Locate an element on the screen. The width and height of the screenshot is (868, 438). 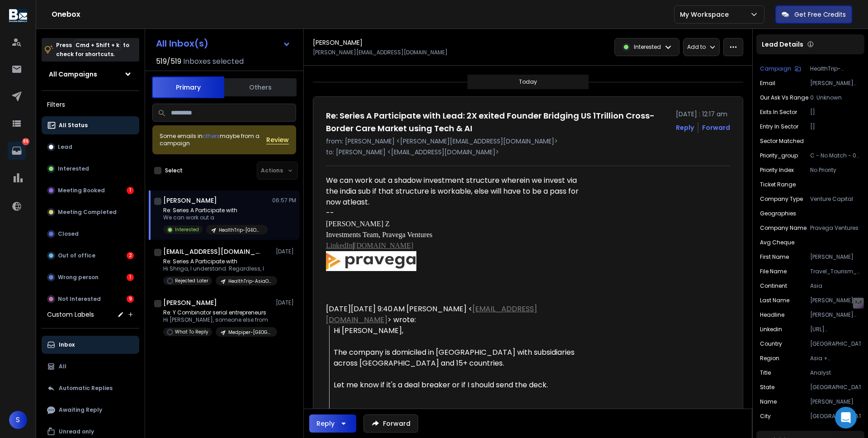
img: AIorK4xfbUdl5XAX0Dqo3sy99Z-TIsmwuD82iMNt0s6kVB6QJfsy6SK9UHyKXyrE3dq2iKEyHDjrDlk is located at coordinates (371, 261).